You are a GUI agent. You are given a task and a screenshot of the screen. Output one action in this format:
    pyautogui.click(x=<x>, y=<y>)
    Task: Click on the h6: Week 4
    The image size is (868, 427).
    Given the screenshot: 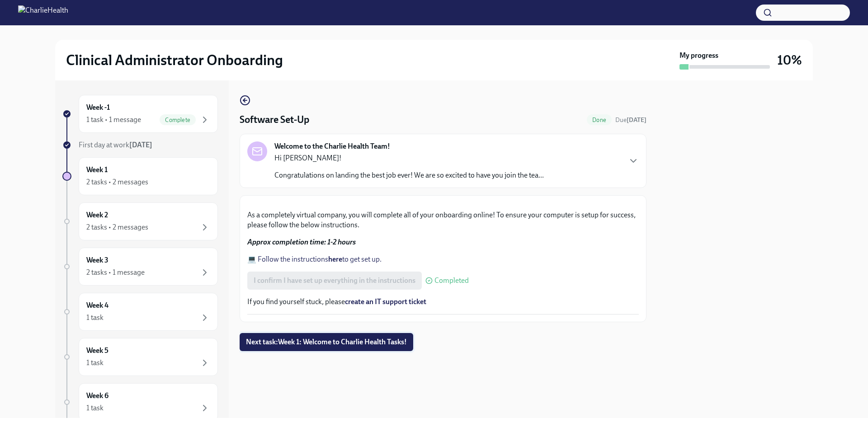 What is the action you would take?
    pyautogui.click(x=97, y=305)
    